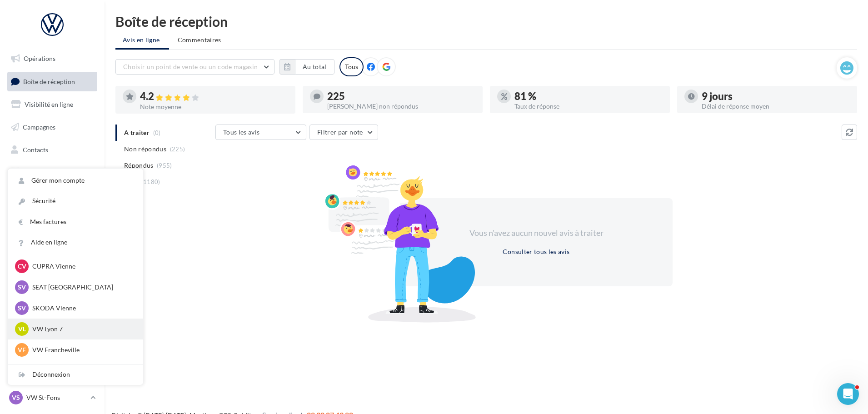 This screenshot has width=868, height=414. What do you see at coordinates (75, 201) in the screenshot?
I see `a: Sécurité` at bounding box center [75, 201].